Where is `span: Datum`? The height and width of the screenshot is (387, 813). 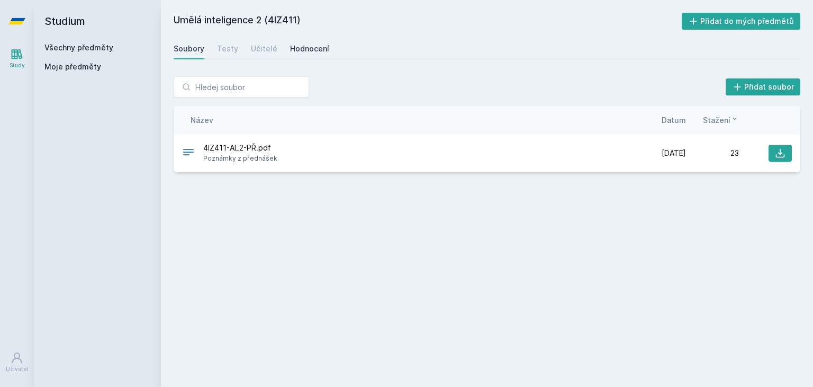
span: Datum is located at coordinates (674, 120).